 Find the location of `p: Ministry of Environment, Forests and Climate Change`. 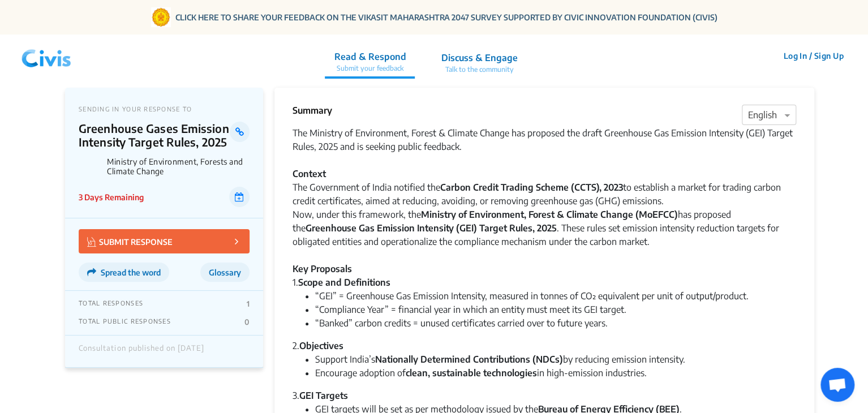

p: Ministry of Environment, Forests and Climate Change is located at coordinates (178, 166).